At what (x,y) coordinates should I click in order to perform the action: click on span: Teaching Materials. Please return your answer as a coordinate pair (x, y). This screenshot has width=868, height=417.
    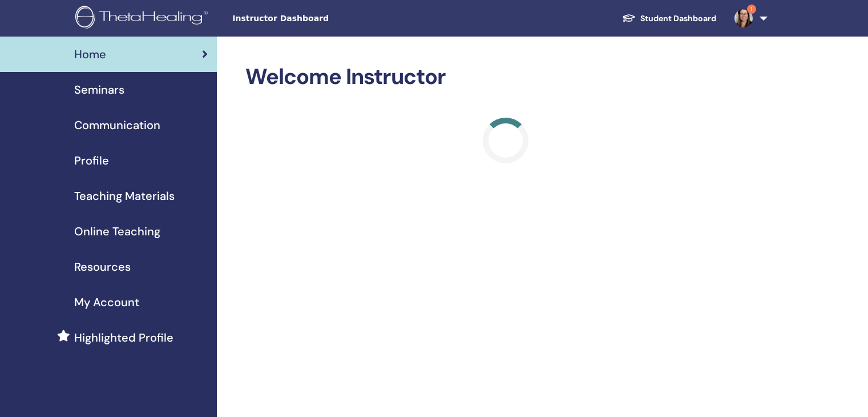
    Looking at the image, I should click on (124, 196).